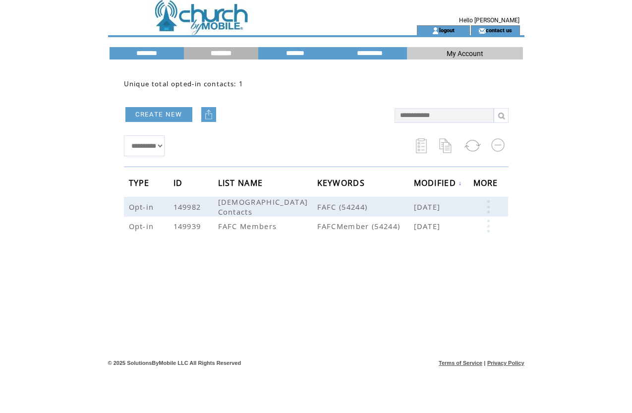 The height and width of the screenshot is (413, 632). I want to click on a: MODIFIED↓, so click(438, 183).